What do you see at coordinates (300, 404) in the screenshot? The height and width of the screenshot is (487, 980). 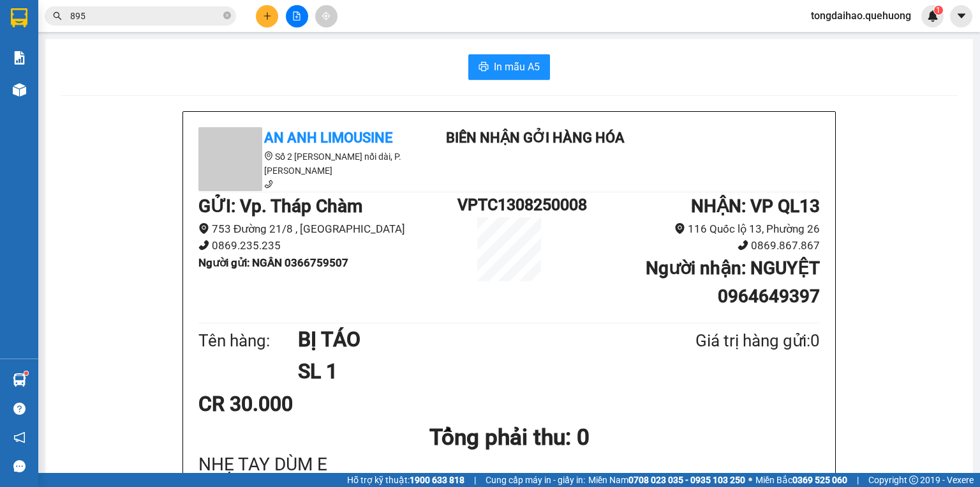 I see `div: CR 30.000` at bounding box center [300, 404].